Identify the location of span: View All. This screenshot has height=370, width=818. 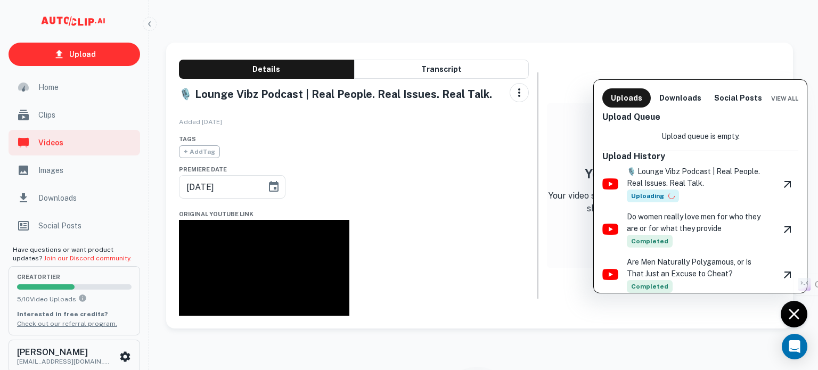
(784, 98).